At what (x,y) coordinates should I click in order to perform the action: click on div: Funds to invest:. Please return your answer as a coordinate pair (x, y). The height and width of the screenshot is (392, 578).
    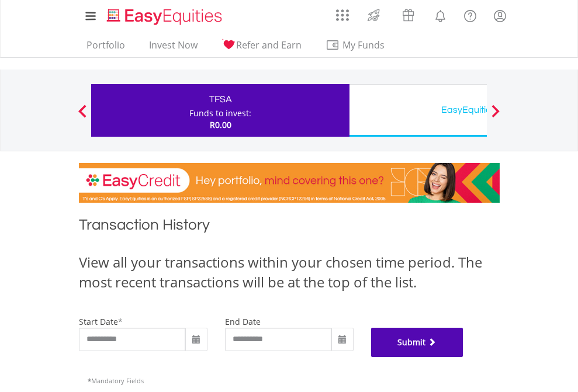
    Looking at the image, I should click on (220, 113).